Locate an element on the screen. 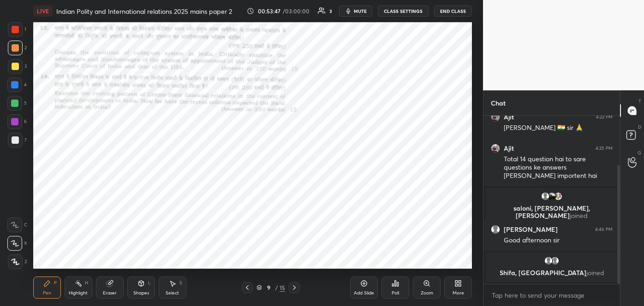  div: C is located at coordinates (17, 225).